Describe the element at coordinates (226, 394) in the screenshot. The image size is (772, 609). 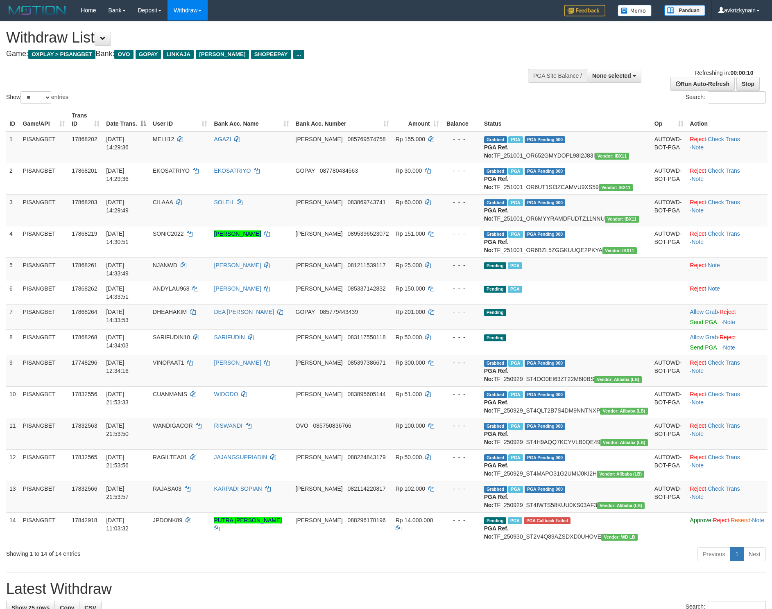
I see `a: WIDODO` at that location.